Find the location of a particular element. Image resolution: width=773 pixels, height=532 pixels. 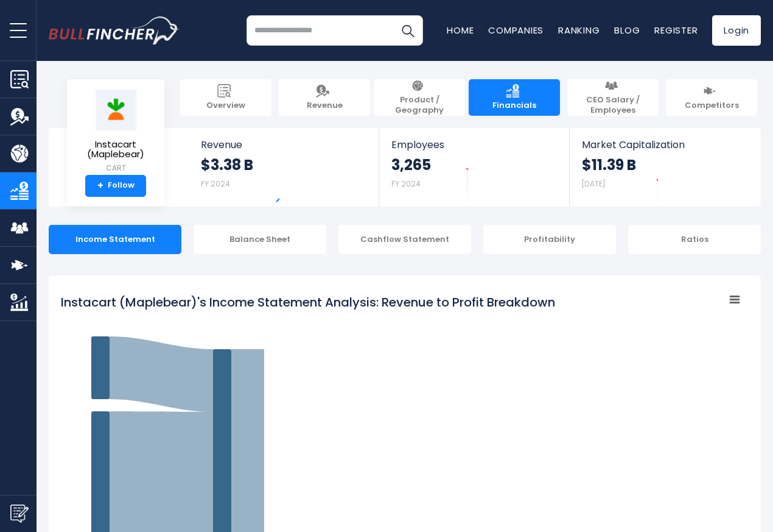

div: Cashflow Statement is located at coordinates (405, 240).